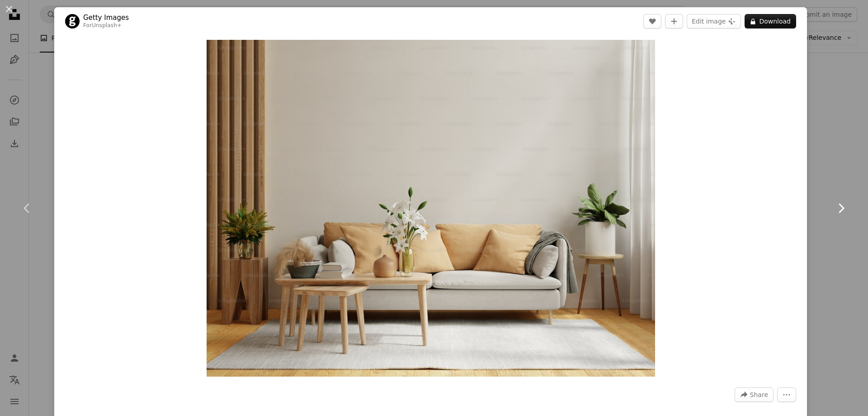  What do you see at coordinates (107, 26) in the screenshot?
I see `a: Unsplash+` at bounding box center [107, 26].